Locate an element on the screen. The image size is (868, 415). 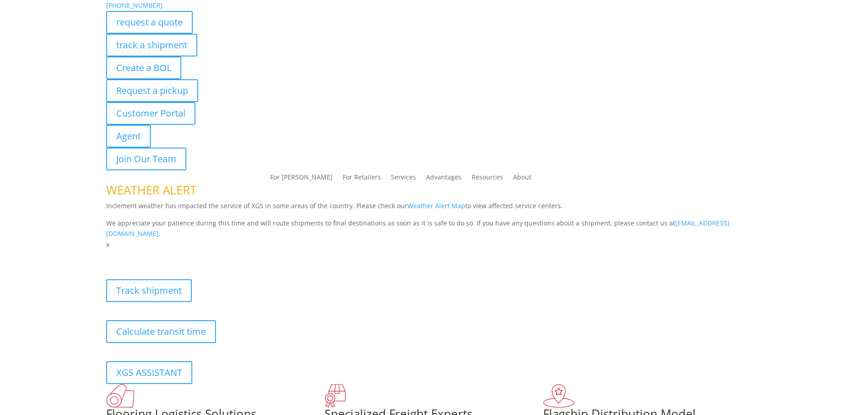
a: Request a pickup is located at coordinates (152, 90).